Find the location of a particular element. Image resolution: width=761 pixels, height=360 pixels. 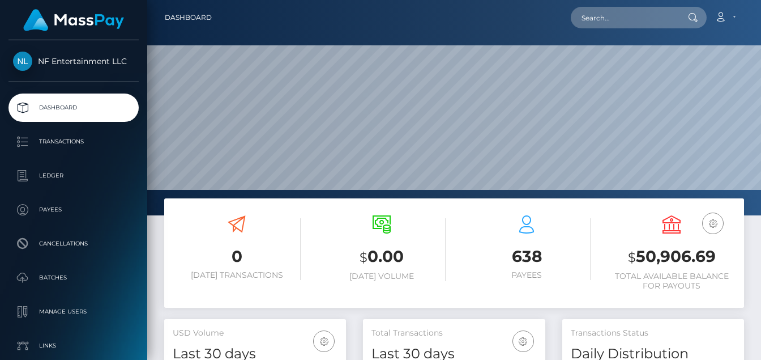

p: Batches is located at coordinates (74, 277).